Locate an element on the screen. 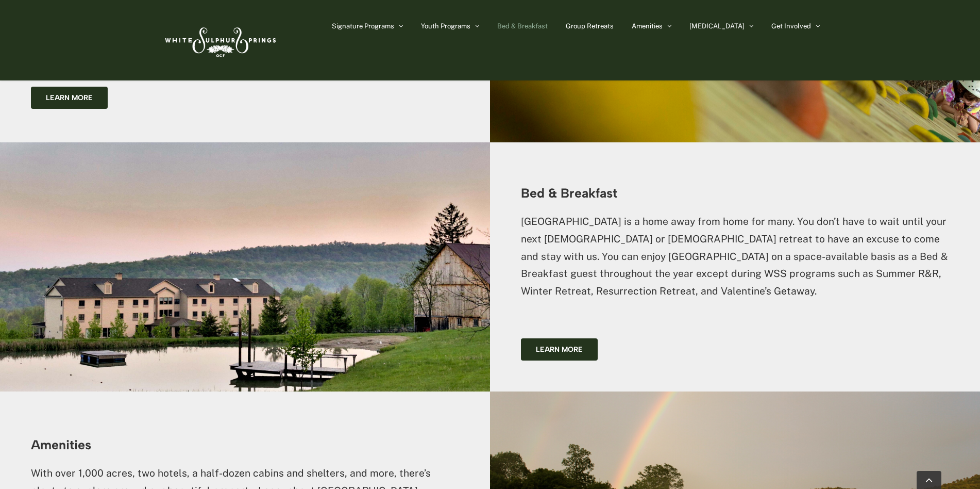 Image resolution: width=980 pixels, height=489 pixels. span: Amenities is located at coordinates (647, 26).